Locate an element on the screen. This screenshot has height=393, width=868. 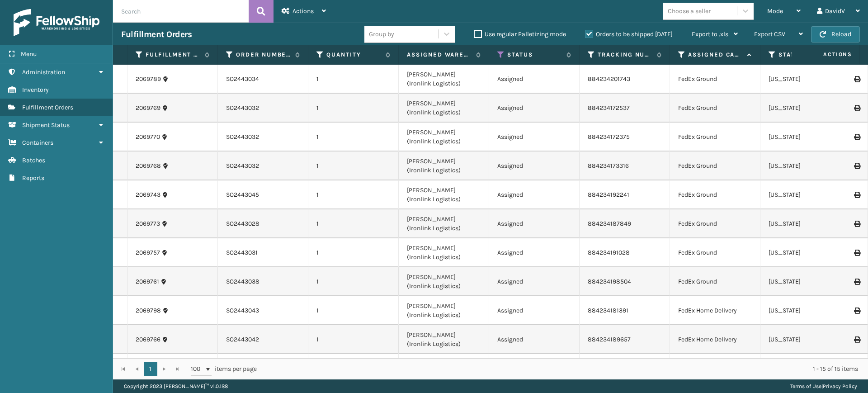
td: SO2443043 is located at coordinates (263, 310).